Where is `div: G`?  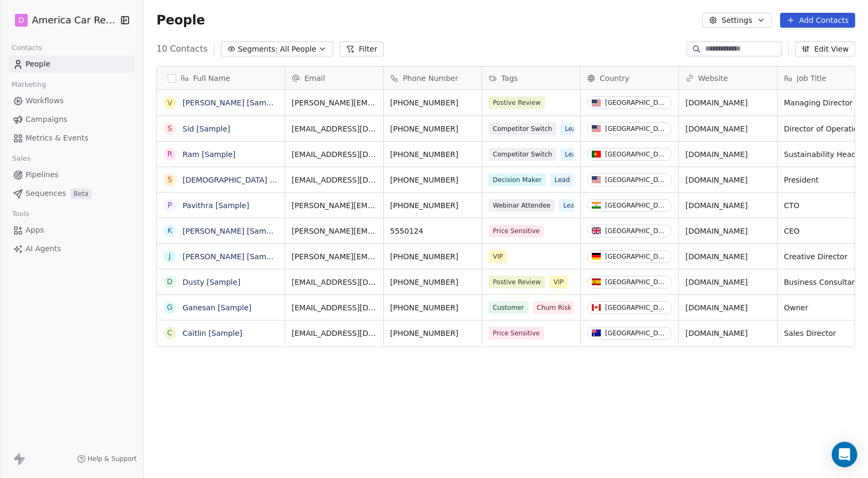 div: G is located at coordinates (170, 307).